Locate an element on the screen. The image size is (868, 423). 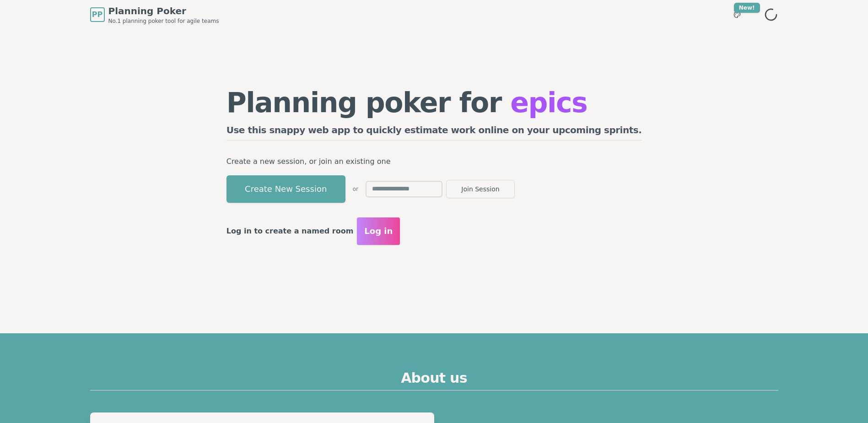
p: Create a new session, or join an existing one is located at coordinates (434, 161).